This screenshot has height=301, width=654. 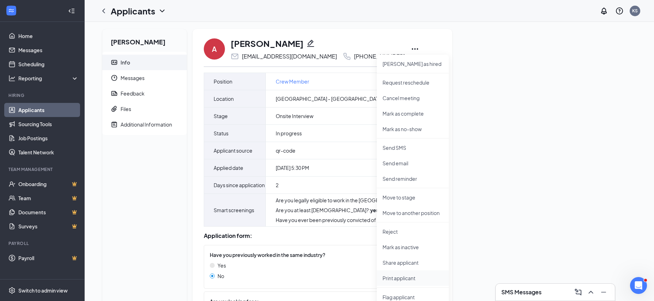 What do you see at coordinates (48, 64) in the screenshot?
I see `a: Scheduling` at bounding box center [48, 64].